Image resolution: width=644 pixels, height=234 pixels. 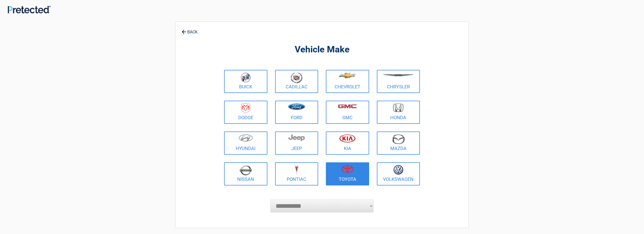 I want to click on a: Mazda, so click(x=398, y=143).